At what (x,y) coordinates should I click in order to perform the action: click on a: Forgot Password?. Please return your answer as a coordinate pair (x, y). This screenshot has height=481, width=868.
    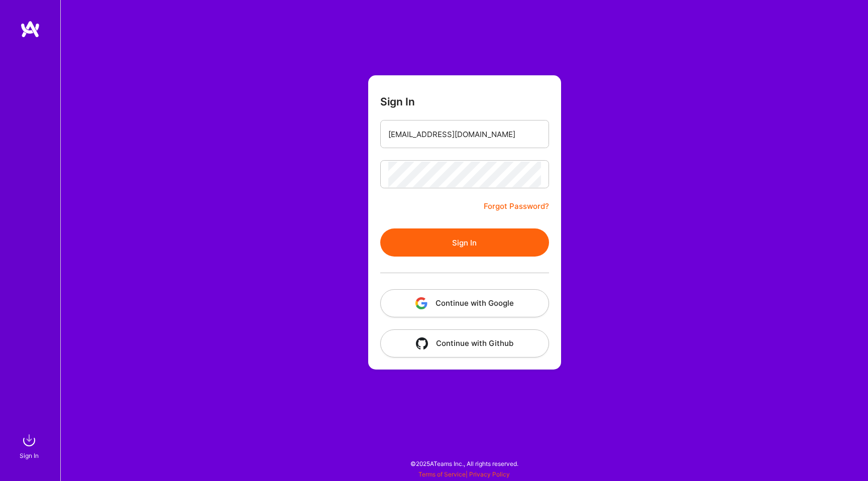
    Looking at the image, I should click on (516, 207).